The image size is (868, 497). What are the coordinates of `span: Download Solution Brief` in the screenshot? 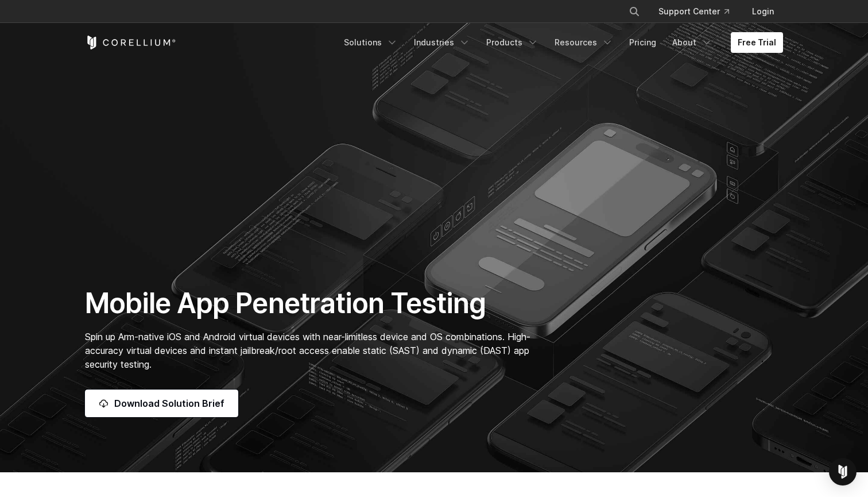 It's located at (169, 403).